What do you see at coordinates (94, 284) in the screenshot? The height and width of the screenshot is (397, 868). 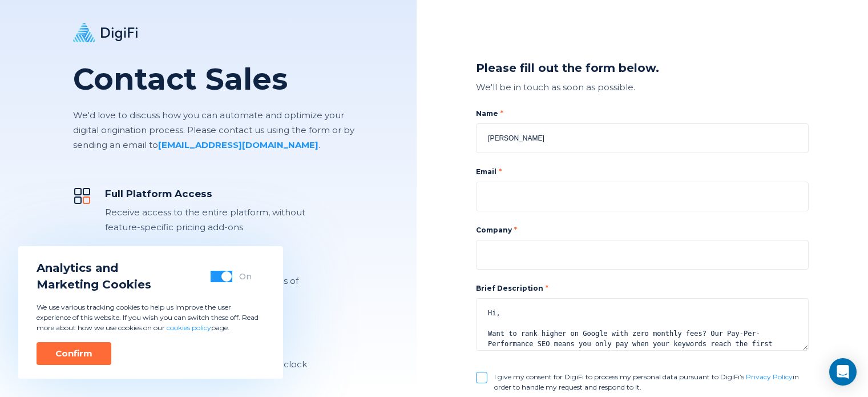 I see `span: Marketing Cookies` at bounding box center [94, 284].